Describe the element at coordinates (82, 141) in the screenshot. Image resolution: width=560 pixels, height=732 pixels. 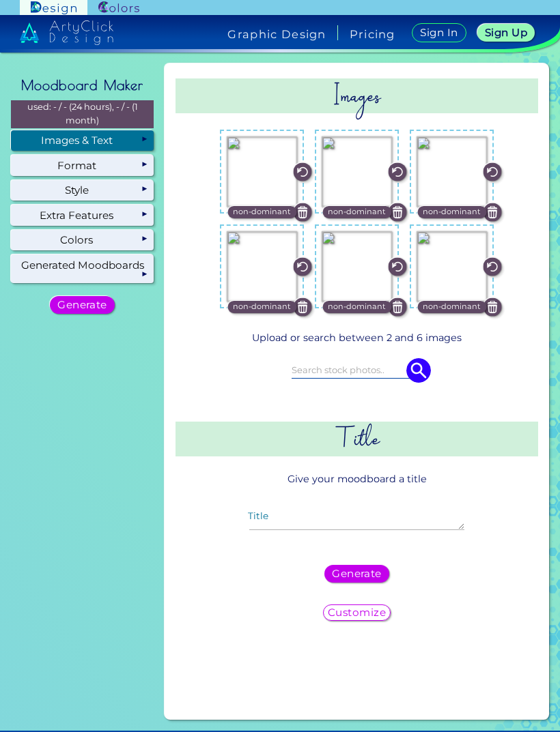
I see `div: Images & Text` at that location.